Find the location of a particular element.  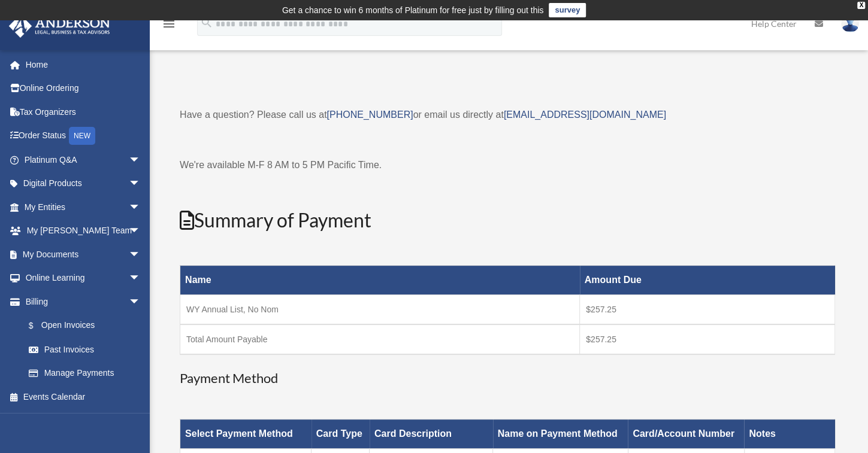

a: My Entitiesarrow_drop_down is located at coordinates (83, 207).